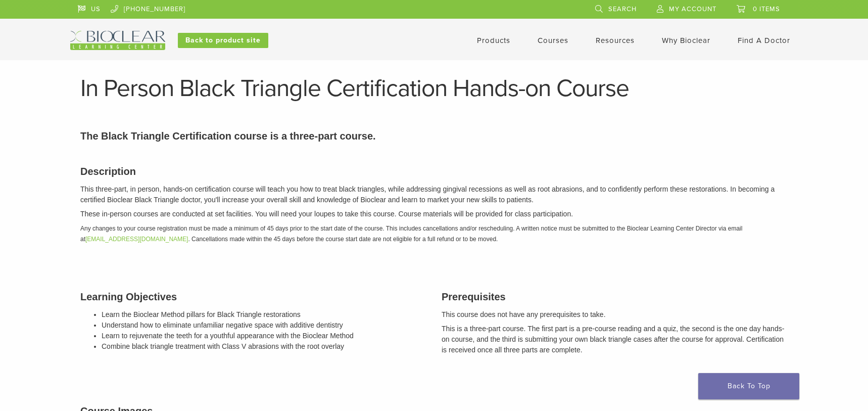 This screenshot has width=868, height=411. I want to click on p: These in-person courses are conducted at set facilities. You will need your loupes to take this c..., so click(434, 214).